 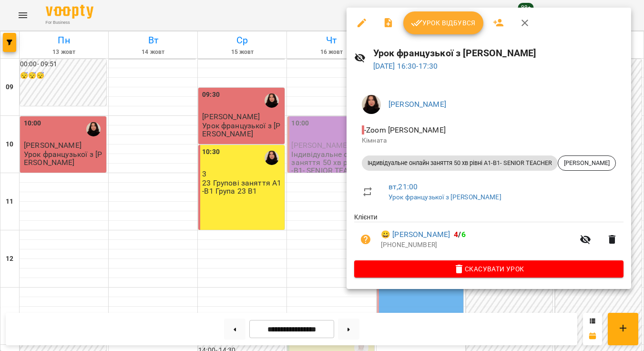 I want to click on span: 6, so click(x=463, y=234).